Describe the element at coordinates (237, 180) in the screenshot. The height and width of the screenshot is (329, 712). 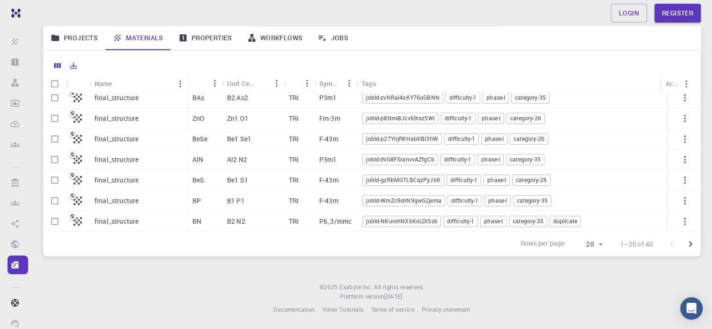
I see `p: Be1 S1` at that location.